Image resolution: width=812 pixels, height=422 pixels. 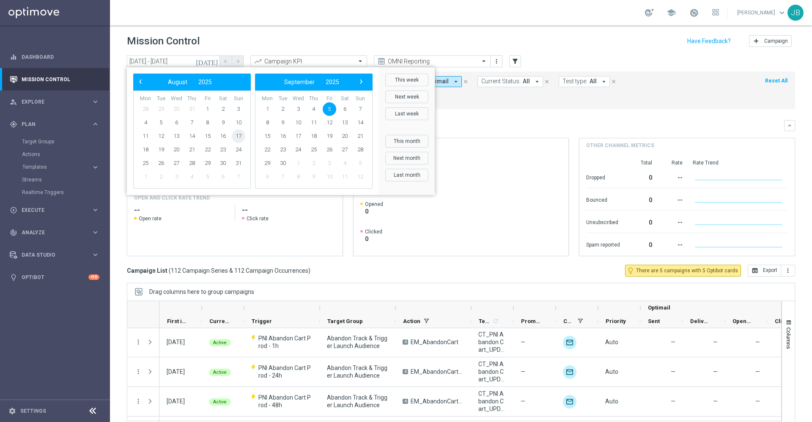 What do you see at coordinates (345, 109) in the screenshot?
I see `span: 6` at bounding box center [345, 109].